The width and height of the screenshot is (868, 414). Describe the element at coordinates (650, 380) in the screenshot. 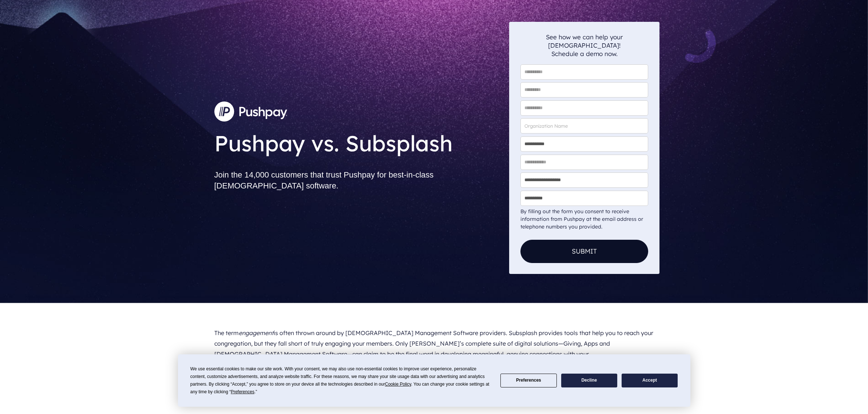

I see `button: Accept` at that location.